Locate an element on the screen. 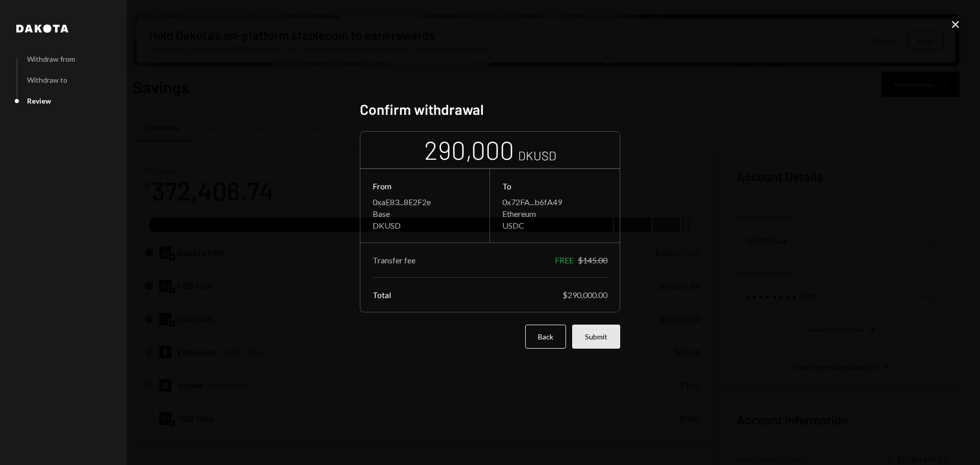 This screenshot has height=465, width=980. div: To is located at coordinates (555, 185).